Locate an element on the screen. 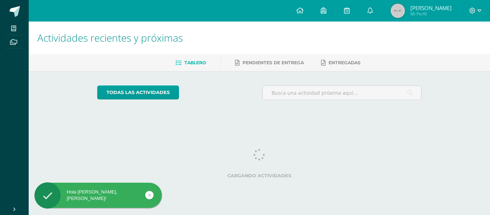 The width and height of the screenshot is (490, 215). a: todas las Actividades is located at coordinates (138, 92).